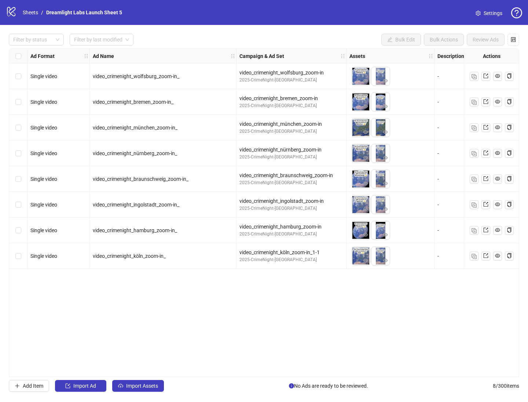 The height and width of the screenshot is (402, 528). Describe the element at coordinates (136, 205) in the screenshot. I see `span: video_crimenight_ingolstadt_zoom-in_` at that location.